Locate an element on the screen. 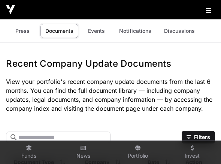 Image resolution: width=221 pixels, height=164 pixels. p: View your portfolio's recent company update documents from the last 6 months. You can find the fu... is located at coordinates (110, 95).